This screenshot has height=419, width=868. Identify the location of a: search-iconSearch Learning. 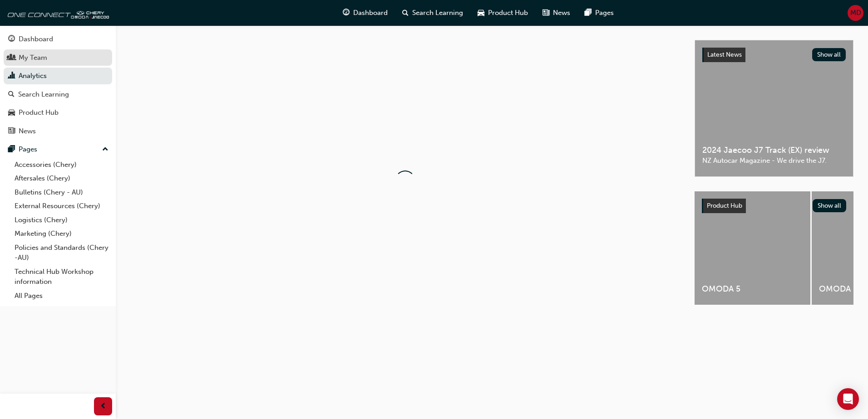
(433, 12).